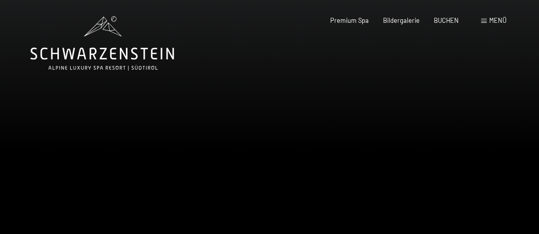 The image size is (539, 234). What do you see at coordinates (498, 20) in the screenshot?
I see `span: Menü` at bounding box center [498, 20].